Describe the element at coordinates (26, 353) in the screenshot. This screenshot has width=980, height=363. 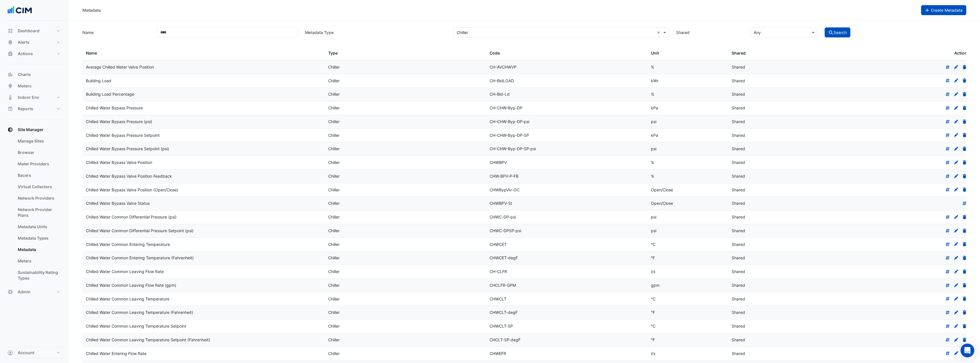
I see `span: Account` at that location.